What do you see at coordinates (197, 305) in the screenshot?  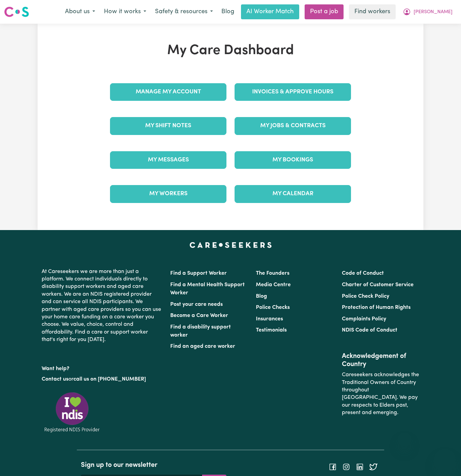 I see `a: Post your care needs` at bounding box center [197, 305].